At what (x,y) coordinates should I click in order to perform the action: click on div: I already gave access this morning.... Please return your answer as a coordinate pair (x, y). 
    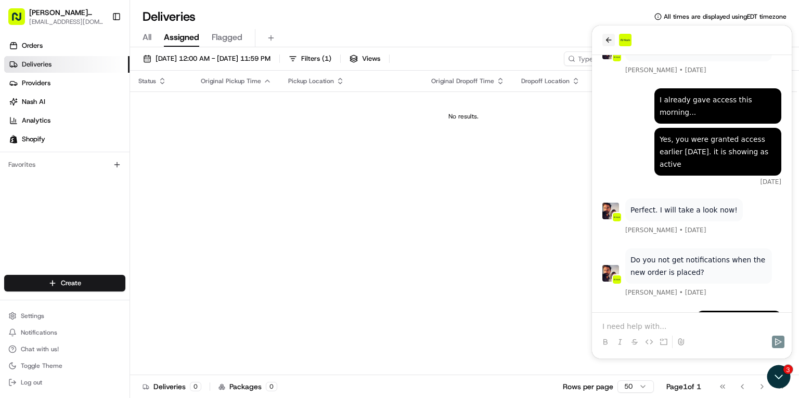
    Looking at the image, I should click on (126, 81).